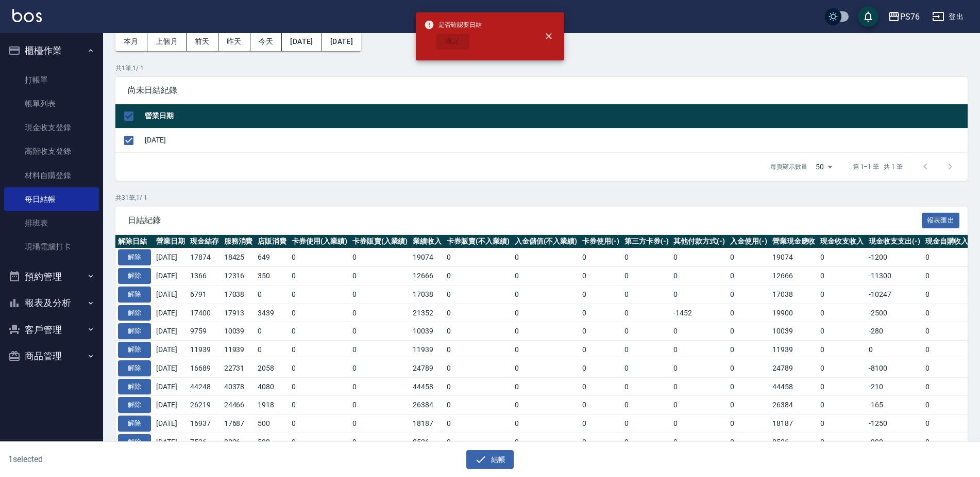 The image size is (980, 477). What do you see at coordinates (948, 242) in the screenshot?
I see `th: 現金自購收入` at bounding box center [948, 242].